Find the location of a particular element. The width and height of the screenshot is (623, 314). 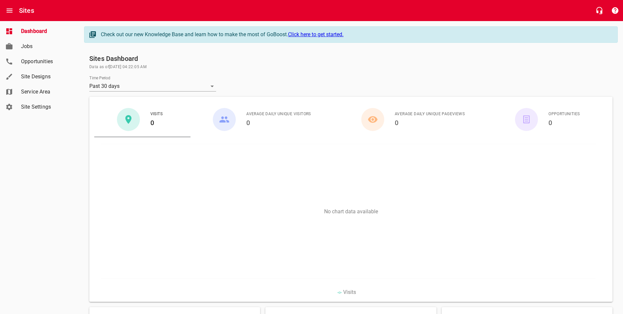

label: Time Period is located at coordinates (100, 78).